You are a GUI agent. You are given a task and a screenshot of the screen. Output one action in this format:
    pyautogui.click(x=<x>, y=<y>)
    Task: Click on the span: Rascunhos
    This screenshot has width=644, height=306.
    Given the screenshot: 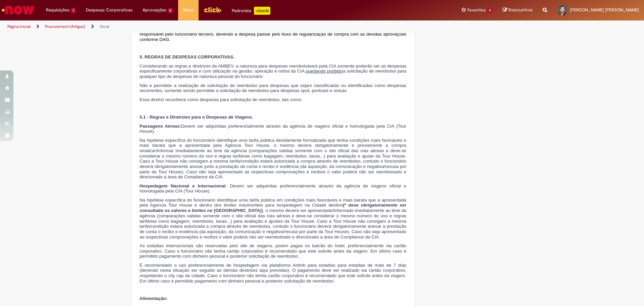 What is the action you would take?
    pyautogui.click(x=521, y=10)
    